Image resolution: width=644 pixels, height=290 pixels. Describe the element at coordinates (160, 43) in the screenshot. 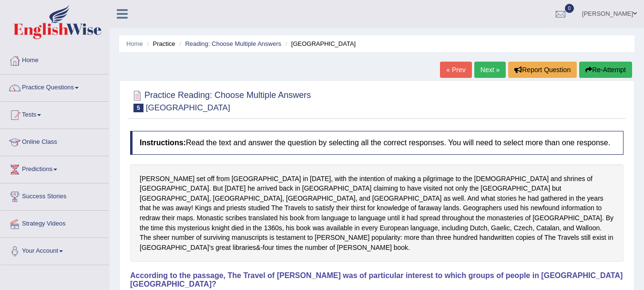

I see `li: Practice` at that location.